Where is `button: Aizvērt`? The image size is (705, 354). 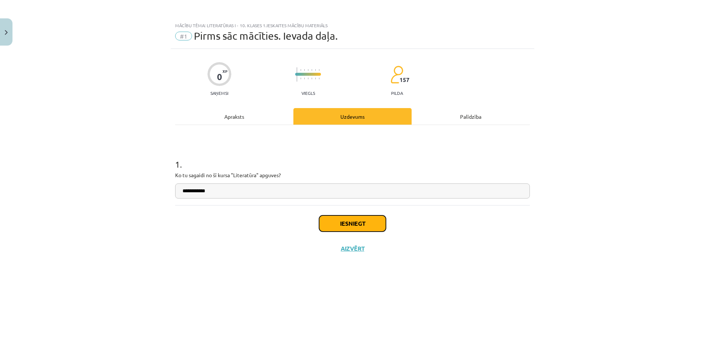 button: Aizvērt is located at coordinates (352, 248).